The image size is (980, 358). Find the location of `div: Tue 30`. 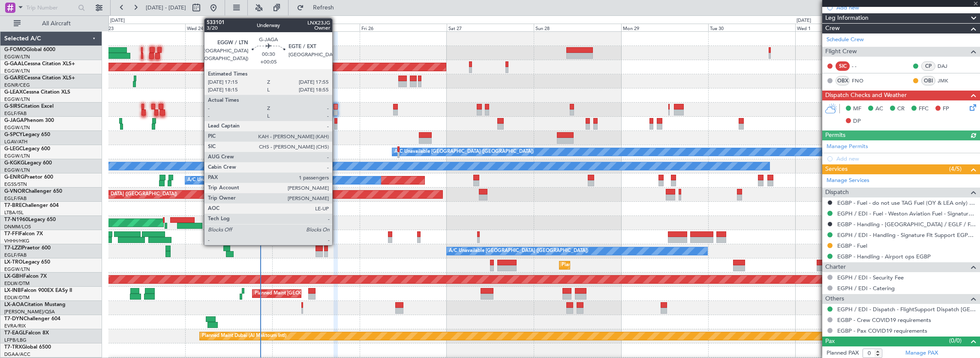

div: Tue 30 is located at coordinates (751, 27).